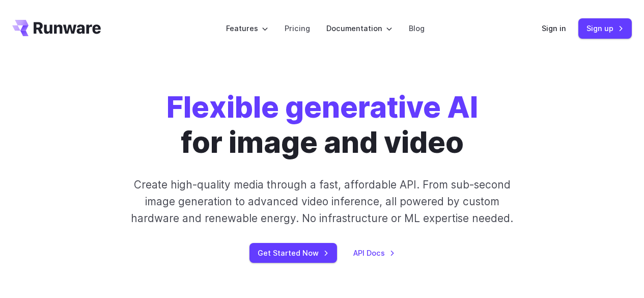 The width and height of the screenshot is (644, 298). Describe the element at coordinates (293, 252) in the screenshot. I see `a: Get Started Now` at that location.